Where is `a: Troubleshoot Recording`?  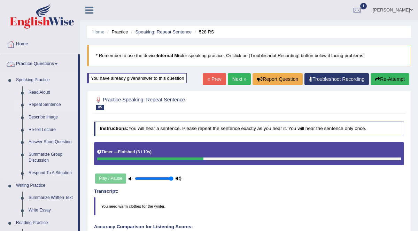
a: Troubleshoot Recording is located at coordinates (337, 79).